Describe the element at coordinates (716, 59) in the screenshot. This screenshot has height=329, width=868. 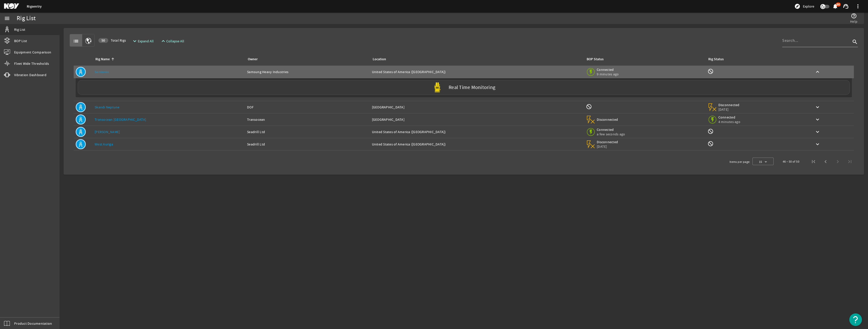
I see `div: Rig Status` at that location.